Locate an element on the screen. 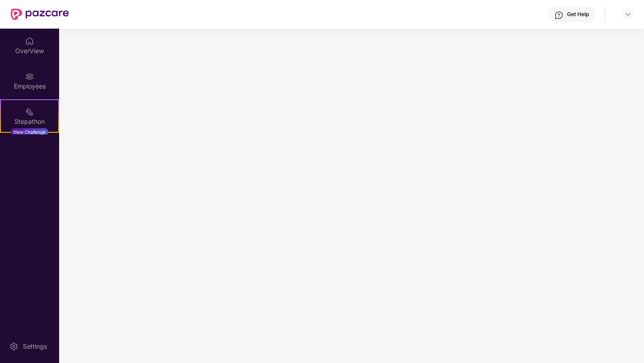 The height and width of the screenshot is (363, 644). img: New Pazcare Logo is located at coordinates (40, 14).